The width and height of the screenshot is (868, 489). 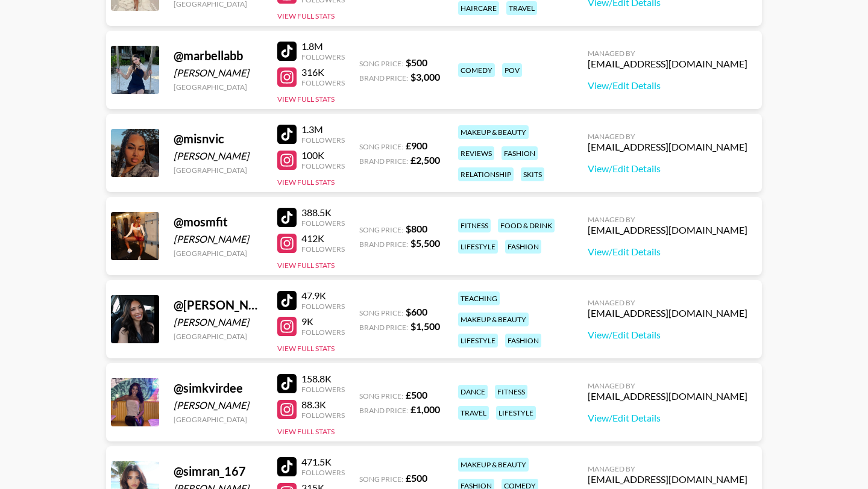 I want to click on div: @ marbellabb, so click(x=218, y=55).